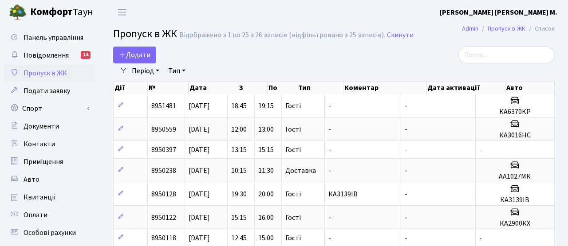 The width and height of the screenshot is (568, 246). Describe the element at coordinates (49, 55) in the screenshot. I see `a: Повідомлення14` at that location.